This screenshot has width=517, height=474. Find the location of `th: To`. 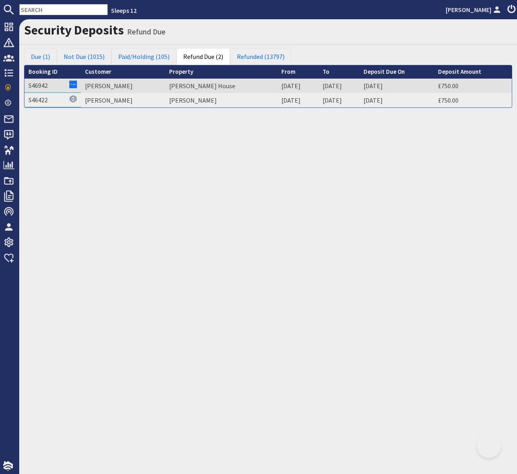

th: To is located at coordinates (339, 72).